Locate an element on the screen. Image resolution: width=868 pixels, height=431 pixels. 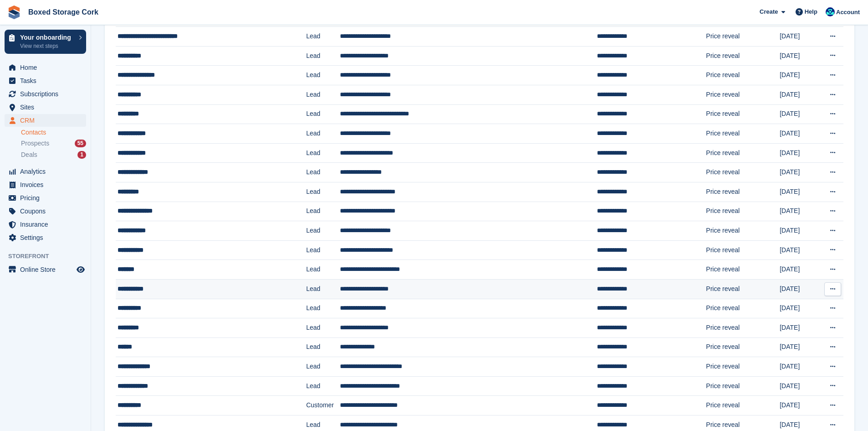
span: Home is located at coordinates (47, 68).